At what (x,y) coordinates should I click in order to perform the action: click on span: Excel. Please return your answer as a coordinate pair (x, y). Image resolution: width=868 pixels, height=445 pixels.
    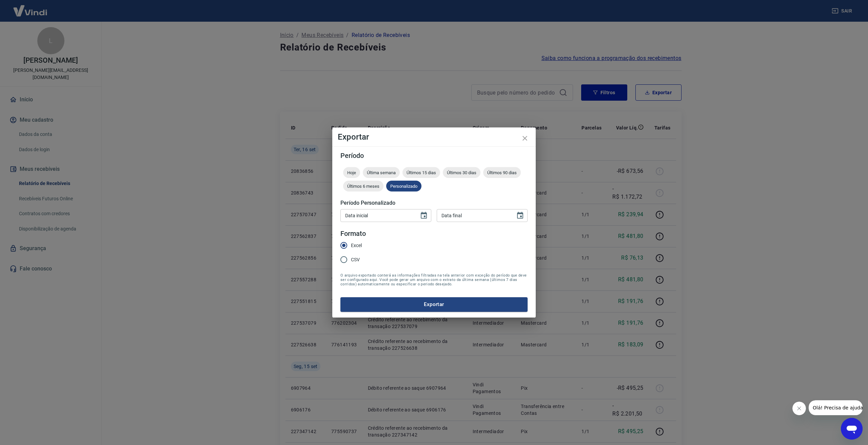
    Looking at the image, I should click on (356, 245).